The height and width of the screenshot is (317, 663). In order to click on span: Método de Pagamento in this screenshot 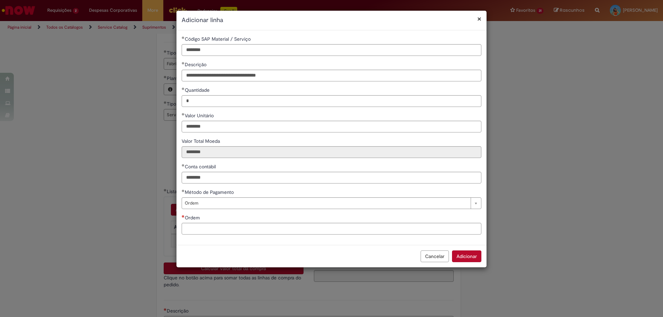, I will do `click(210, 192)`.